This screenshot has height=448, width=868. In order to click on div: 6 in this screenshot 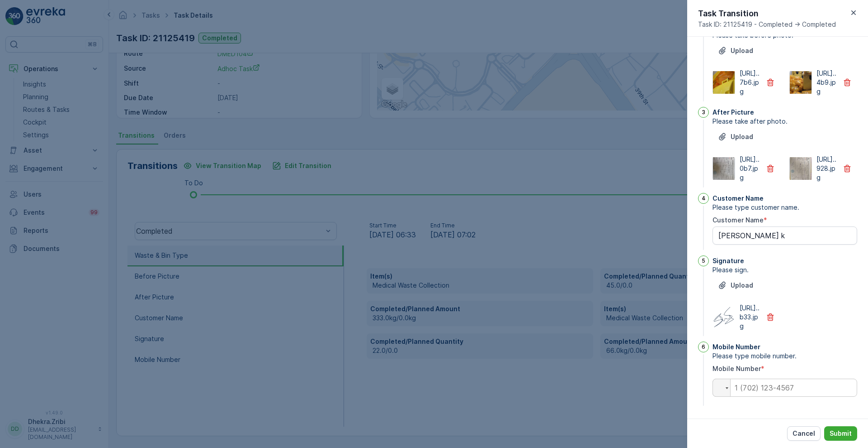, I will do `click(704, 347)`.